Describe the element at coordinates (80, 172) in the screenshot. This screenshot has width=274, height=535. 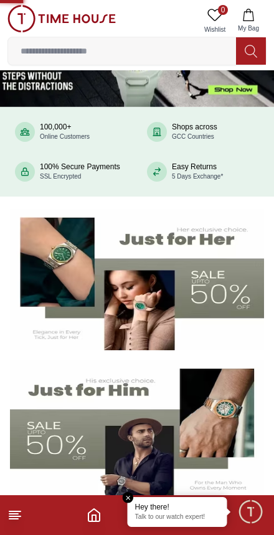
I see `div: 100% Secure Payments` at that location.